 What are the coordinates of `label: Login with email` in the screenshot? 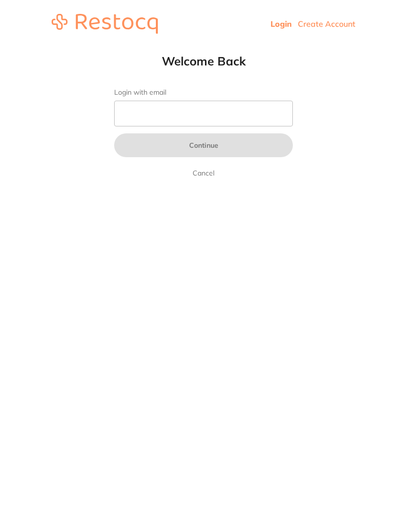 It's located at (204, 92).